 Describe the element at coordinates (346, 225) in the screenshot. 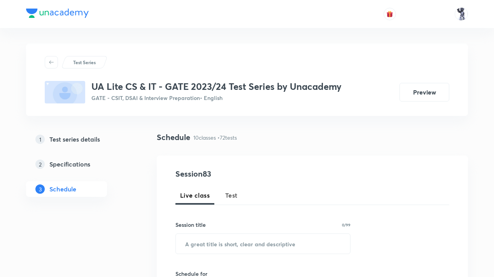

I see `p: 0/99` at that location.